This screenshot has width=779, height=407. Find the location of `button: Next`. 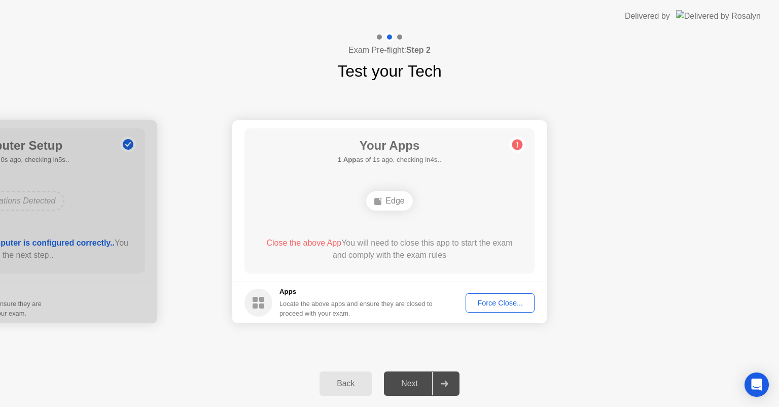

button: Next is located at coordinates (422, 384).